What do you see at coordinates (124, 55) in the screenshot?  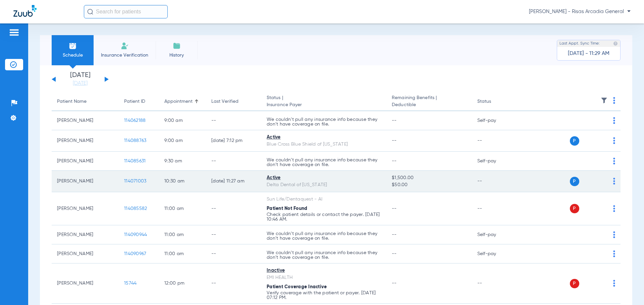 I see `span: Insurance Verification` at bounding box center [124, 55].